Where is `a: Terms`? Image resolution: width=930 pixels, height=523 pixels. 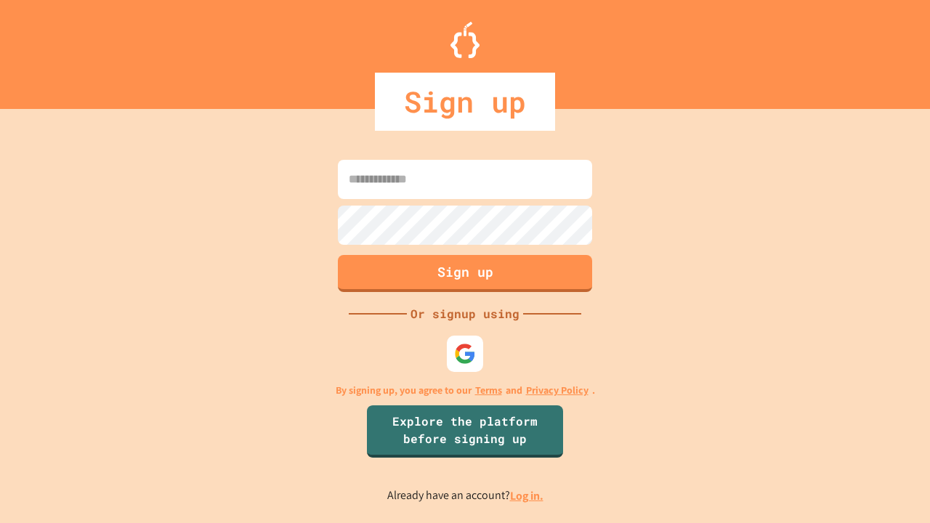 a: Terms is located at coordinates (488, 390).